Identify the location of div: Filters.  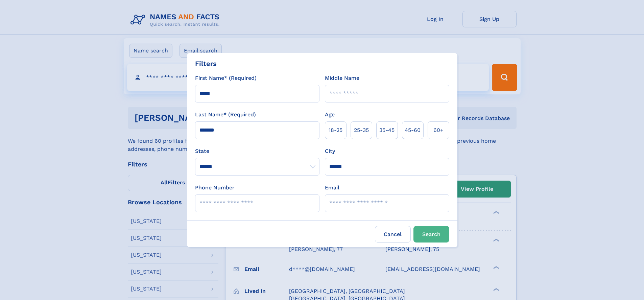
(206, 63).